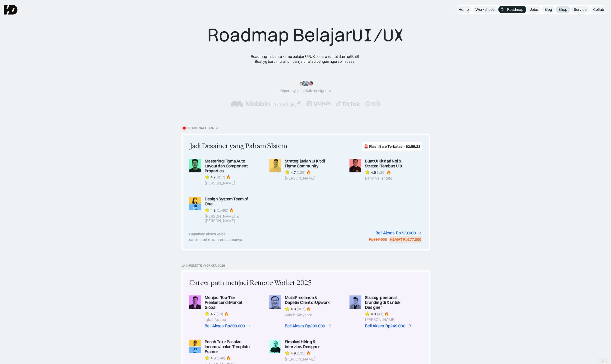 The image size is (611, 364). I want to click on span: UI/UX, so click(378, 35).